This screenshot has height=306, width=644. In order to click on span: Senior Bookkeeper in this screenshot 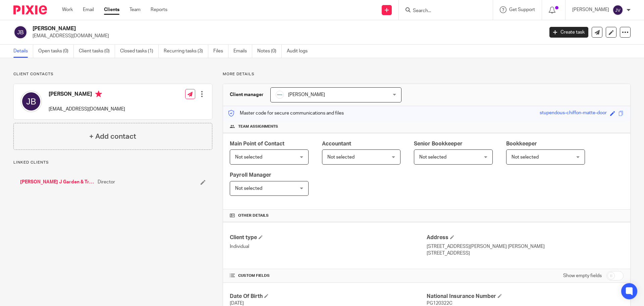, I will do `click(438, 144)`.